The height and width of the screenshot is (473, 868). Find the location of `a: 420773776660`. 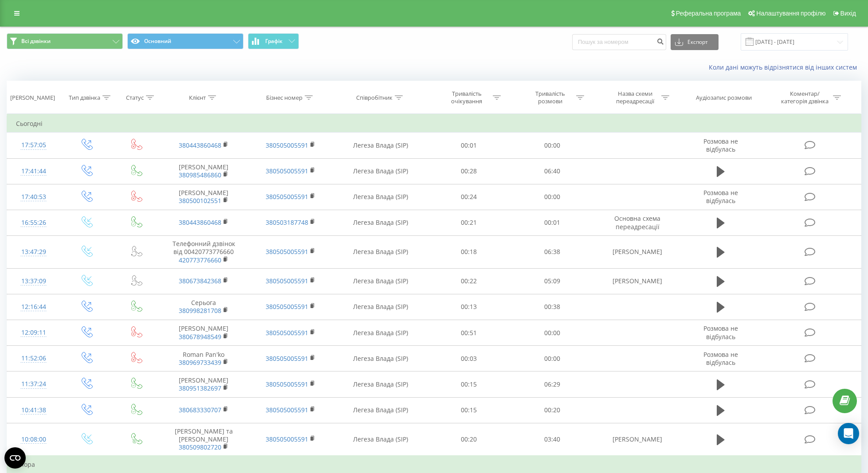

a: 420773776660 is located at coordinates (200, 260).